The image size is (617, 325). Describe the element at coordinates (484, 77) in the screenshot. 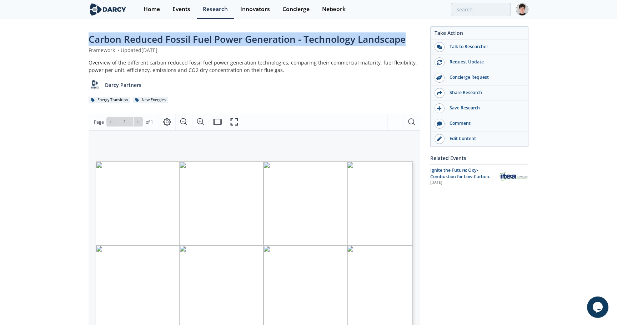

I see `div: Concierge Request` at that location.